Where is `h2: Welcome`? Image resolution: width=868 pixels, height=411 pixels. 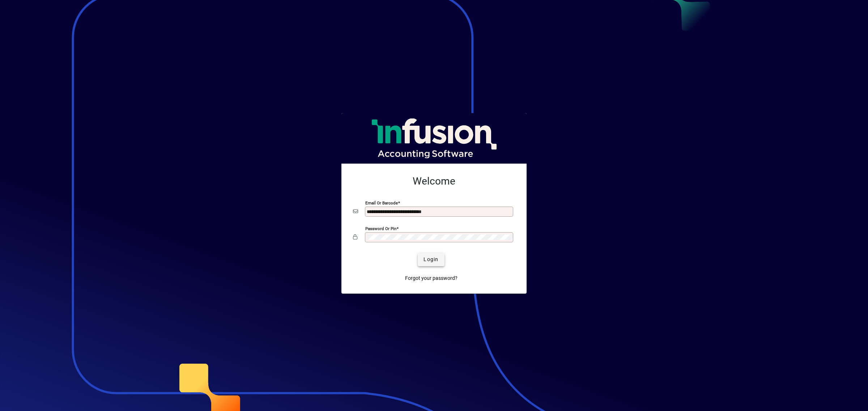 h2: Welcome is located at coordinates (434, 181).